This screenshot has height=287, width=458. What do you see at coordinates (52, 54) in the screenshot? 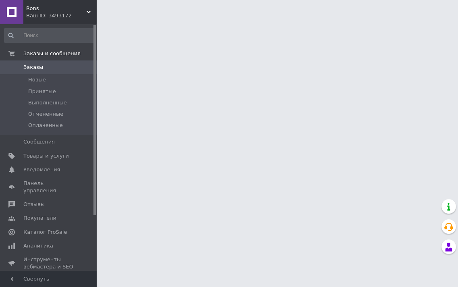
I see `span: Заказы и сообщения` at bounding box center [52, 54].